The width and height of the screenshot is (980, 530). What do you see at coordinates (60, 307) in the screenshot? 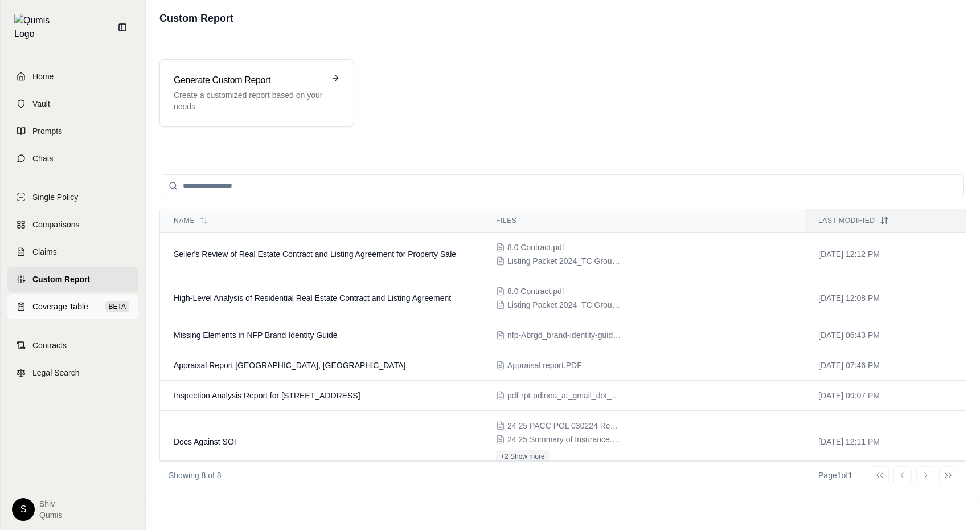
I see `span: Coverage Table` at bounding box center [60, 307].